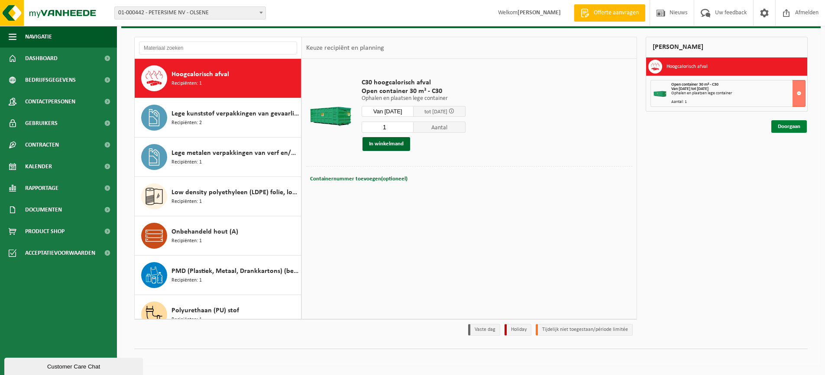 This screenshot has height=375, width=825. Describe the element at coordinates (60, 253) in the screenshot. I see `span: Acceptatievoorwaarden` at that location.